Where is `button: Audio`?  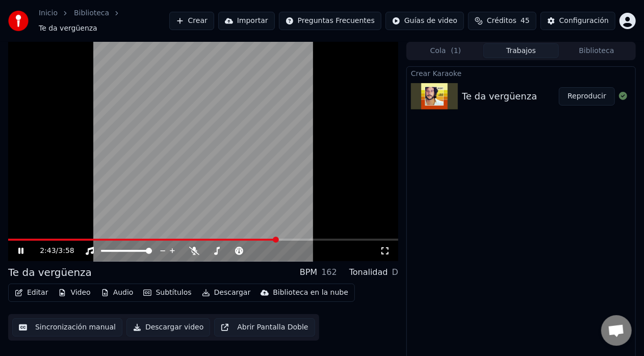 button: Audio is located at coordinates (117, 293).